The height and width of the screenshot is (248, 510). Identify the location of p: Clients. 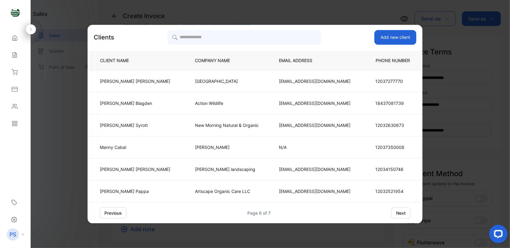
(104, 37).